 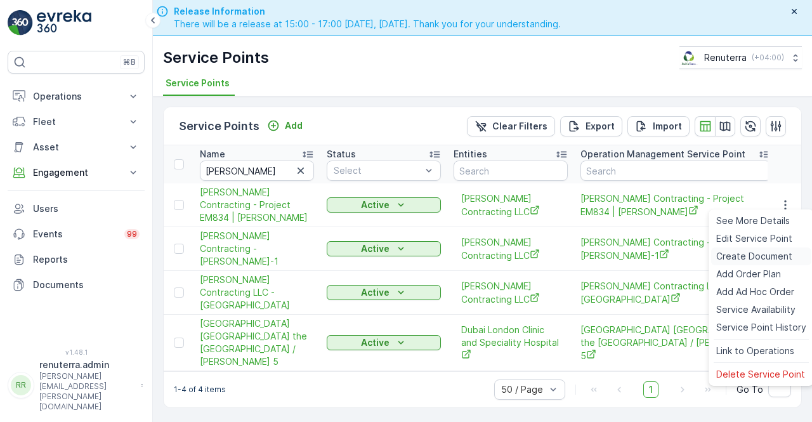 What do you see at coordinates (87, 365) in the screenshot?
I see `p: renuterra.admin` at bounding box center [87, 365].